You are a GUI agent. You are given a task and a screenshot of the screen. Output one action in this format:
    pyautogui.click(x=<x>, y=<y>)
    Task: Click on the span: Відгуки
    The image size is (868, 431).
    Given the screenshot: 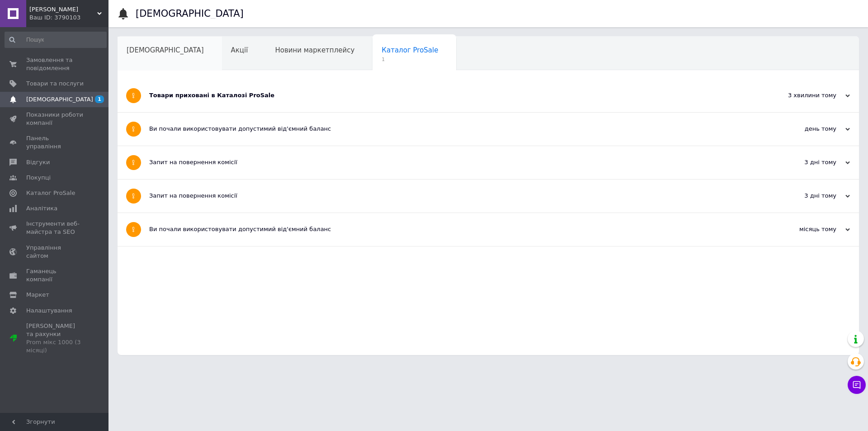 What is the action you would take?
    pyautogui.click(x=38, y=162)
    